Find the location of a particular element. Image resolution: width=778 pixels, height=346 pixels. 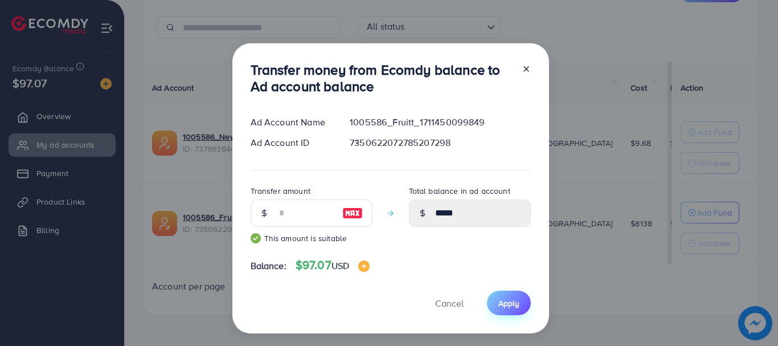

small: This amount is suitable is located at coordinates (311, 238).